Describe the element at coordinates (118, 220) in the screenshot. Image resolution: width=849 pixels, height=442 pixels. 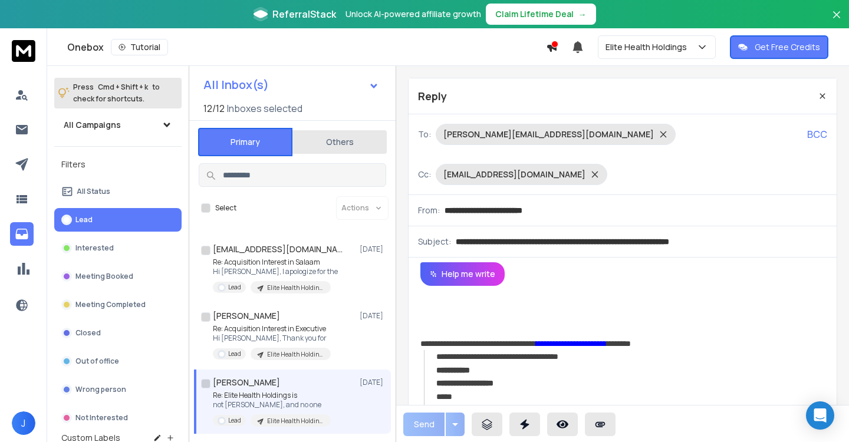
I see `button: Lead` at that location.